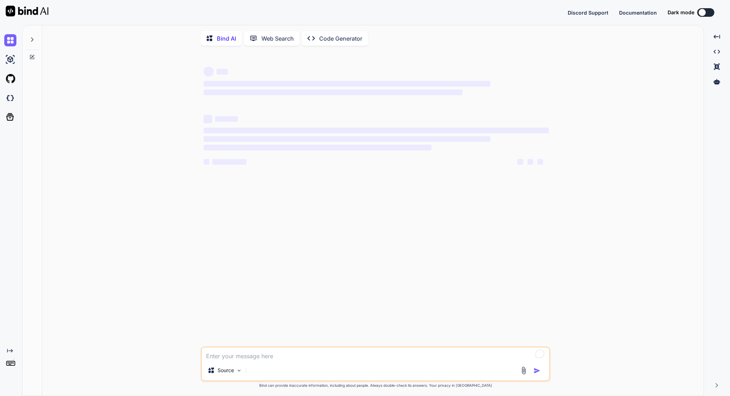  What do you see at coordinates (638, 12) in the screenshot?
I see `span: Documentation` at bounding box center [638, 12].